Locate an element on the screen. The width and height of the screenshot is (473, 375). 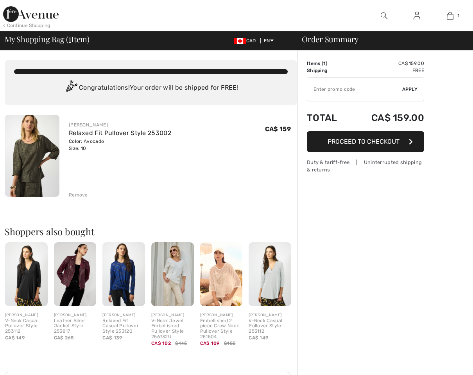
img: Congratulation2.svg is located at coordinates (71, 88).